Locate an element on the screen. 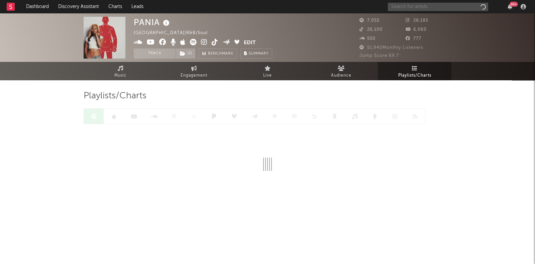  button: Summary is located at coordinates (256, 54).